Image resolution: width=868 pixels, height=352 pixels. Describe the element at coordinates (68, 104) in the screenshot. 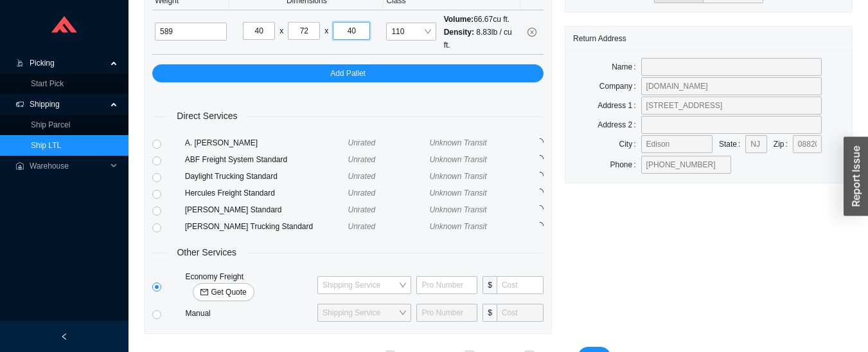

I see `span: Shipping` at that location.